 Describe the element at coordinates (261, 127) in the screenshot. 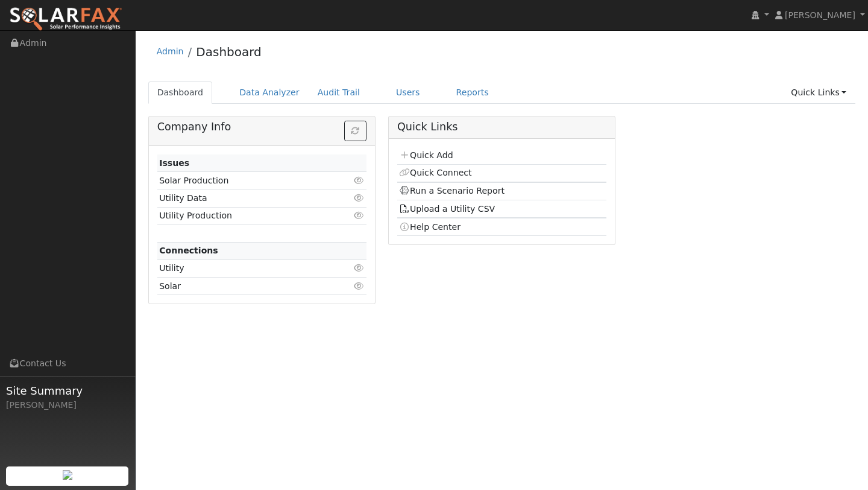

I see `h5: Company Info` at that location.